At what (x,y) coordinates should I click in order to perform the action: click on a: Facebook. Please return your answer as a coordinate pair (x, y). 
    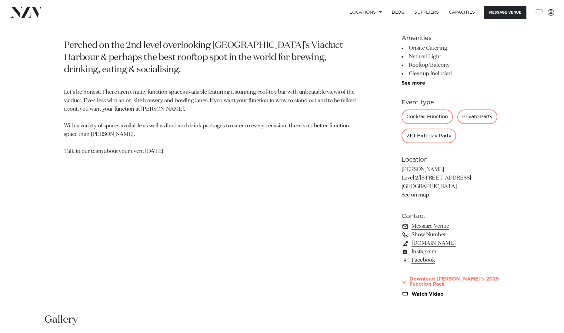
    Looking at the image, I should click on (451, 260).